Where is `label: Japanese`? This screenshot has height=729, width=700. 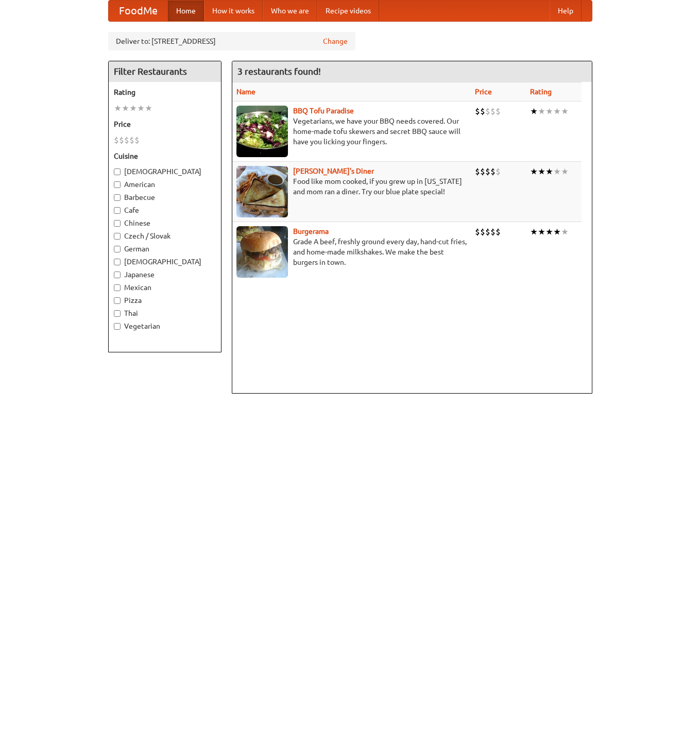 label: Japanese is located at coordinates (165, 275).